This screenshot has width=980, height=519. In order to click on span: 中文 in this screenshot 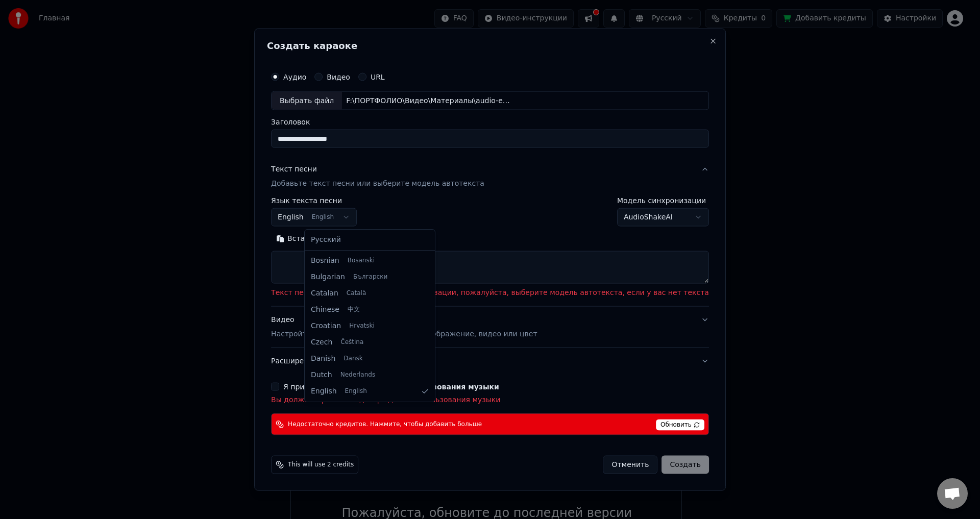, I will do `click(354, 310)`.